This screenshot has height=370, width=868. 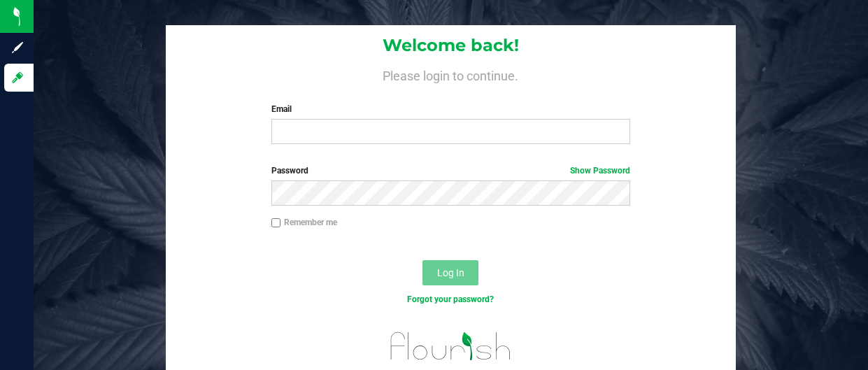 I want to click on h1: Welcome back!, so click(x=451, y=46).